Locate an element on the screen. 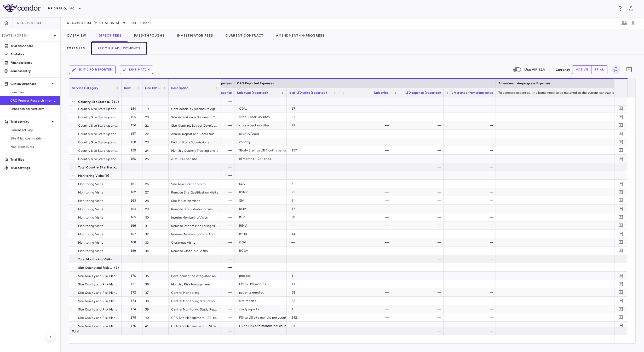 This screenshot has height=352, width=644. span: CRO Reported Expenses is located at coordinates (256, 83).